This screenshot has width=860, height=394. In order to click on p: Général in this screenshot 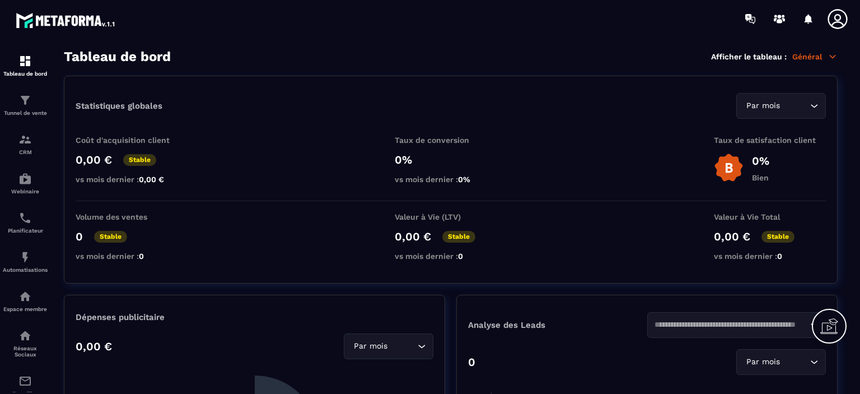, I will do `click(815, 57)`.